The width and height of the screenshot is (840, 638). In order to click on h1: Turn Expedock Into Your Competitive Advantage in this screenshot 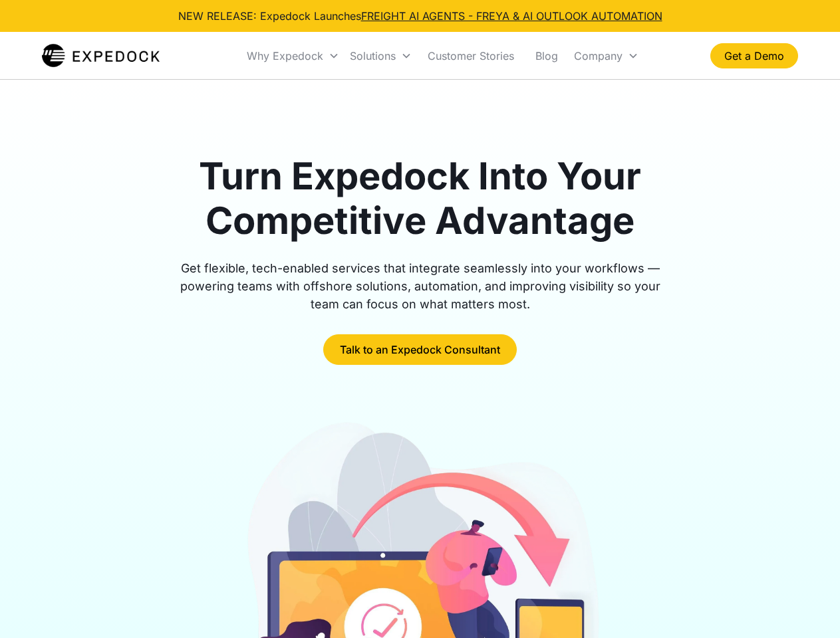, I will do `click(420, 199)`.